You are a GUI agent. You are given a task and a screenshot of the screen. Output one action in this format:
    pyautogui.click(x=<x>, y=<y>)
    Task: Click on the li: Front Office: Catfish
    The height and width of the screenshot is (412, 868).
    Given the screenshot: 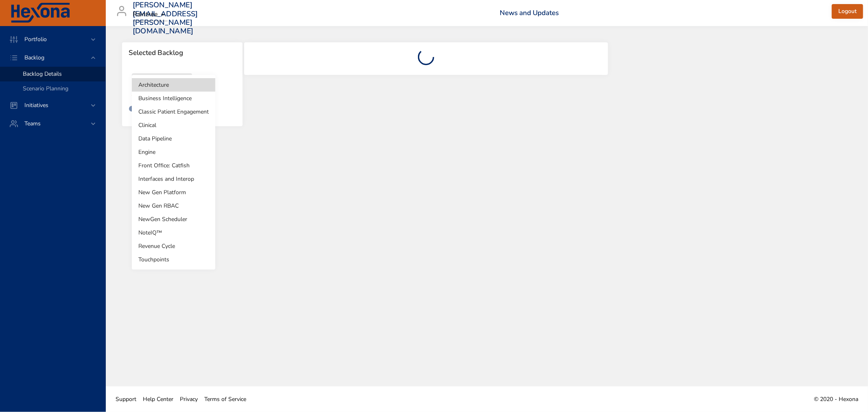 What is the action you would take?
    pyautogui.click(x=173, y=165)
    